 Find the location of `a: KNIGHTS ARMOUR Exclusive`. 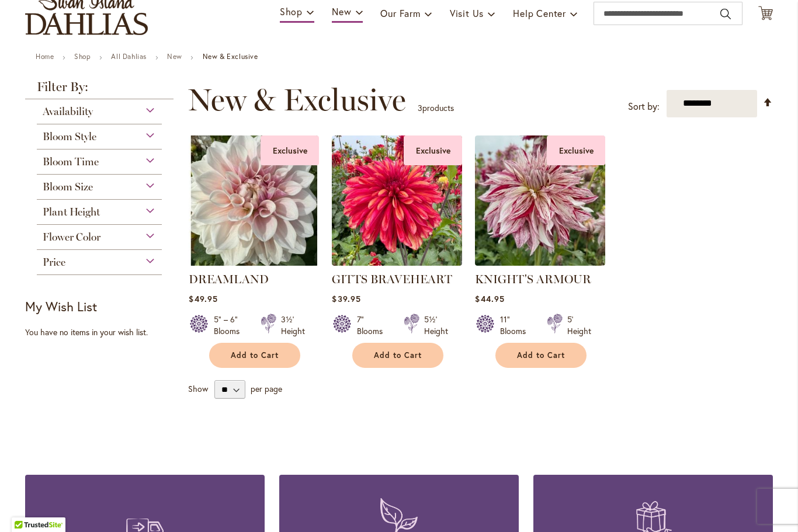

a: KNIGHTS ARMOUR Exclusive is located at coordinates (540, 262).